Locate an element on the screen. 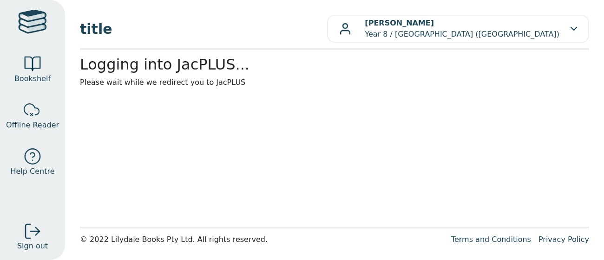 This screenshot has width=604, height=260. h2: Logging into JacPLUS... is located at coordinates (334, 65).